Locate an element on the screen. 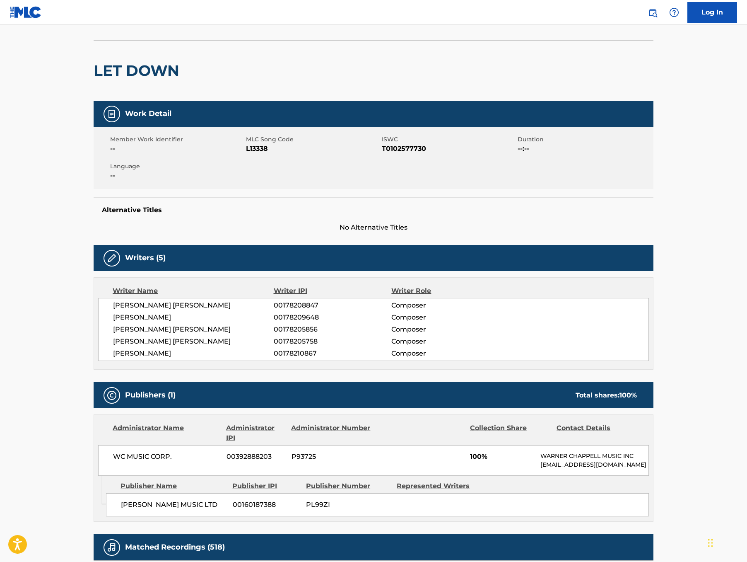 The image size is (747, 562). div: Administrator IPI is located at coordinates (256, 433).